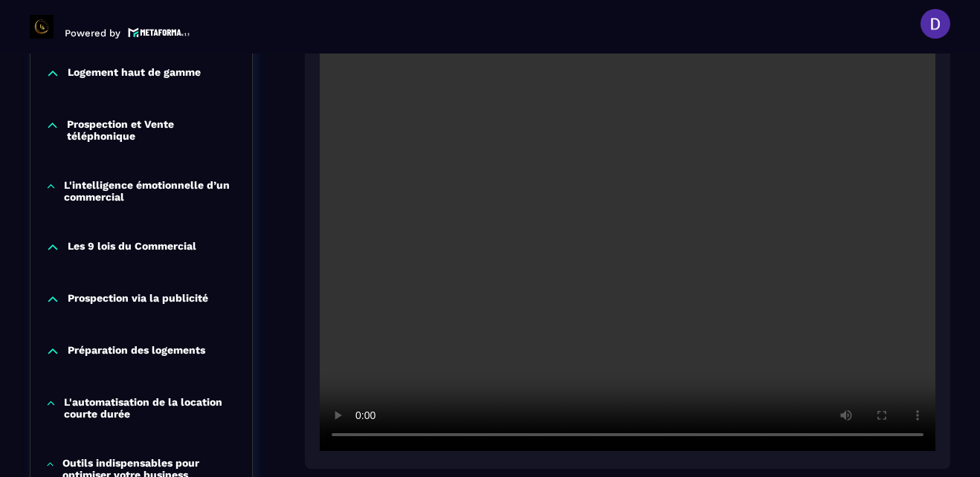 Image resolution: width=980 pixels, height=477 pixels. What do you see at coordinates (42, 27) in the screenshot?
I see `img: logo-branding` at bounding box center [42, 27].